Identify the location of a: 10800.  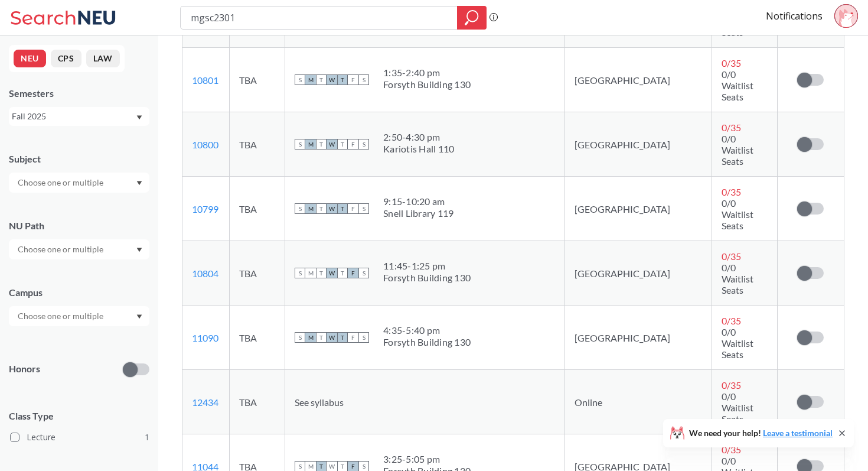
(205, 144).